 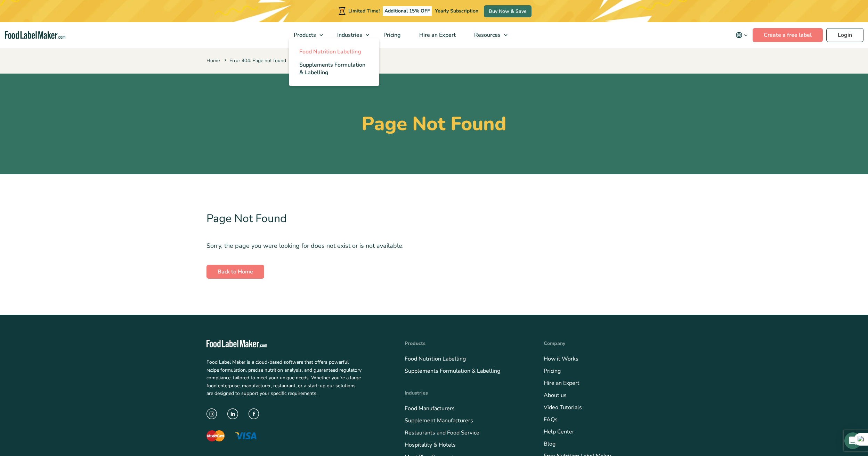 What do you see at coordinates (441, 433) in the screenshot?
I see `a: Restaurants and Food Service` at bounding box center [441, 433].